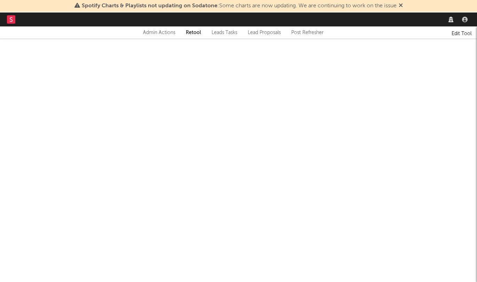 The height and width of the screenshot is (282, 477). Describe the element at coordinates (308, 33) in the screenshot. I see `a: Post Refresher` at that location.